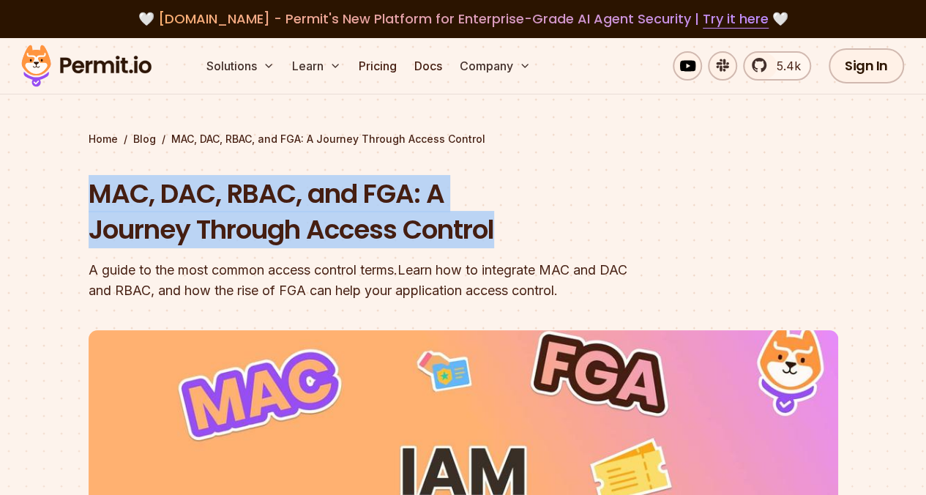 The width and height of the screenshot is (926, 495). What do you see at coordinates (358, 280) in the screenshot?
I see `ya-tr-span: Learn how to integrate MAC and DAC and RBAC, and how the rise of FGA can help your application ac...` at bounding box center [358, 280].